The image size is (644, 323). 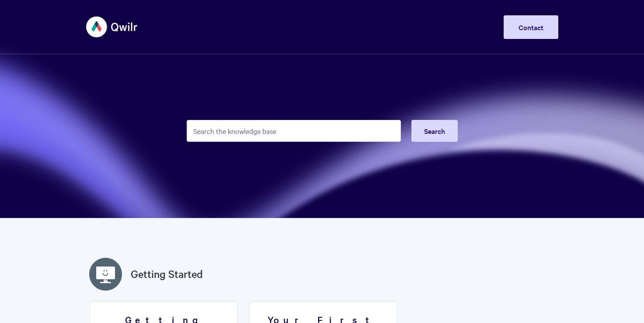 I want to click on a: Contact, so click(x=531, y=27).